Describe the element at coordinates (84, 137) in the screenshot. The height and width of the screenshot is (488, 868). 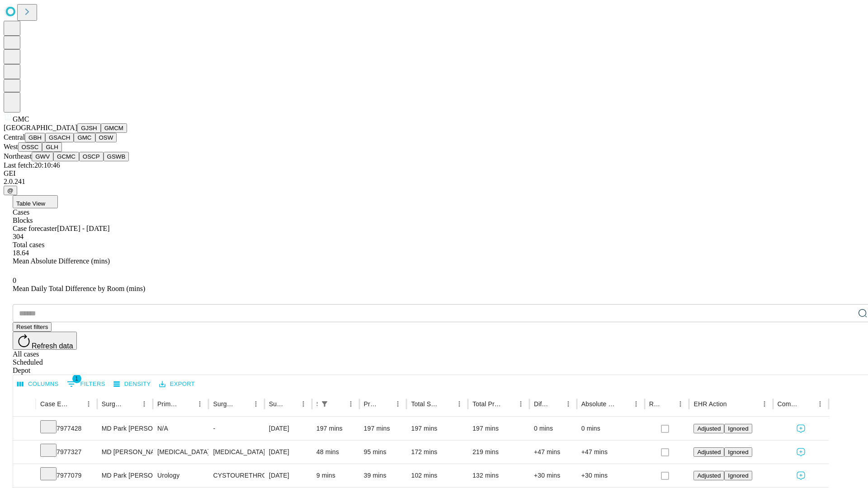
I see `button: GMC` at that location.